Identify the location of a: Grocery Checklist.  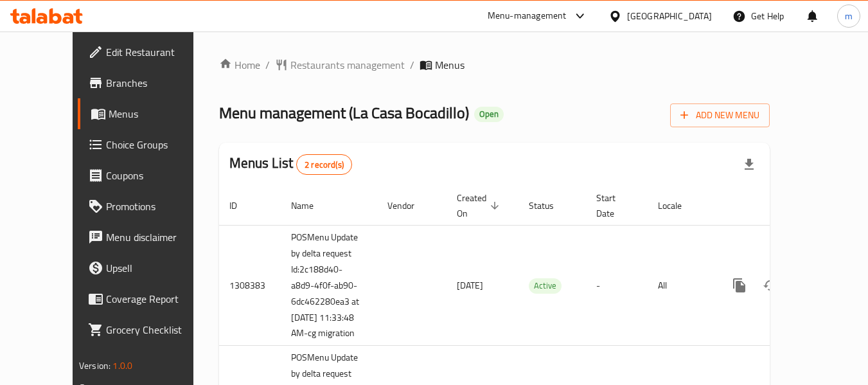
(148, 330).